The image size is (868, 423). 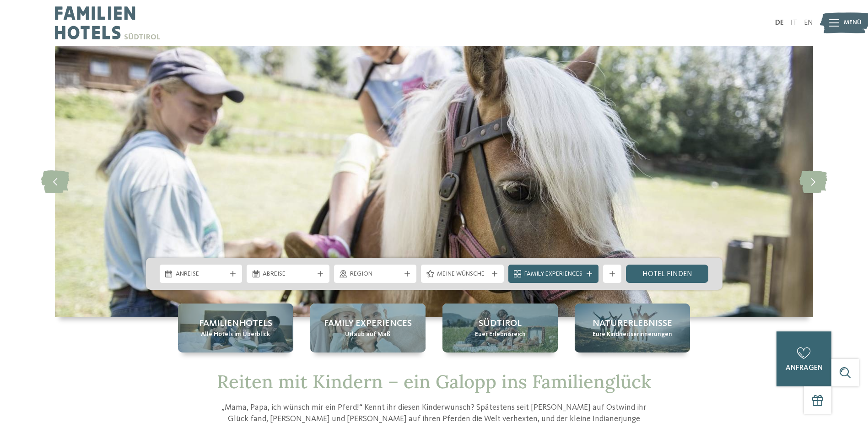 What do you see at coordinates (375, 274) in the screenshot?
I see `span: Region` at bounding box center [375, 274].